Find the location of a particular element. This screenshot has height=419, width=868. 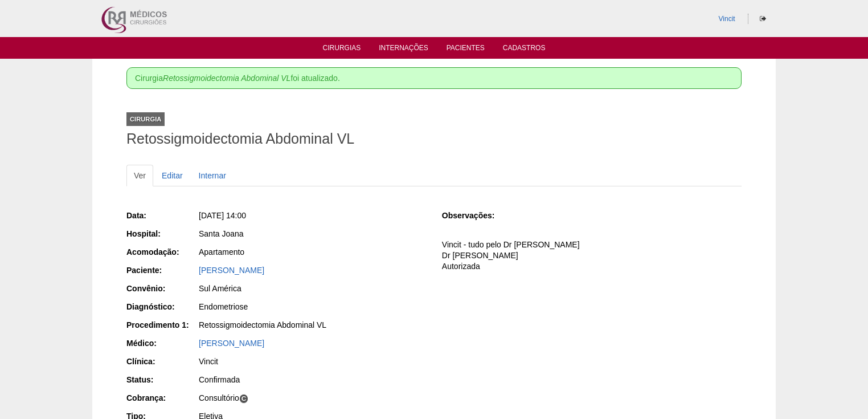

div: Convênio: is located at coordinates (162, 289).